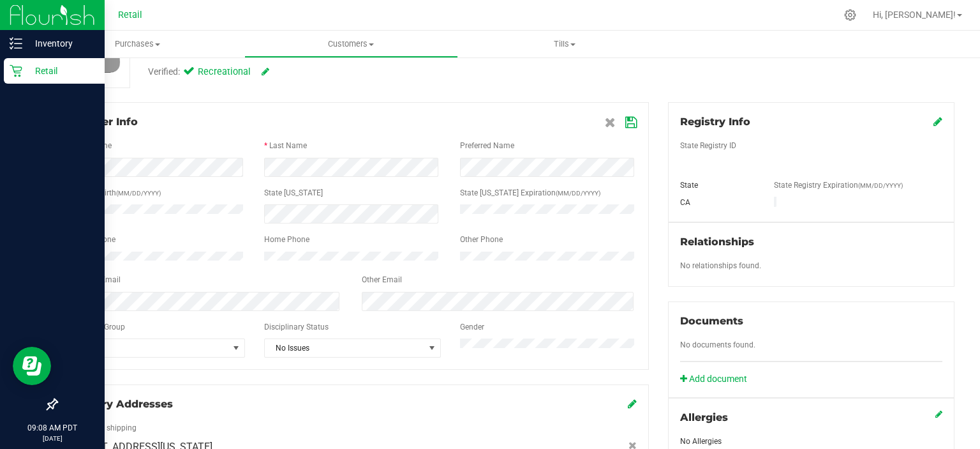 This screenshot has width=980, height=449. What do you see at coordinates (137, 44) in the screenshot?
I see `a: Purchases` at bounding box center [137, 44].